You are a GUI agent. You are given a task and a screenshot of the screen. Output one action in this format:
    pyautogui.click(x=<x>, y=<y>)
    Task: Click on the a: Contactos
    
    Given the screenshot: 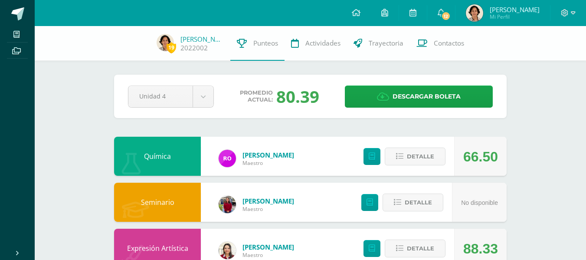 What is the action you would take?
    pyautogui.click(x=440, y=43)
    